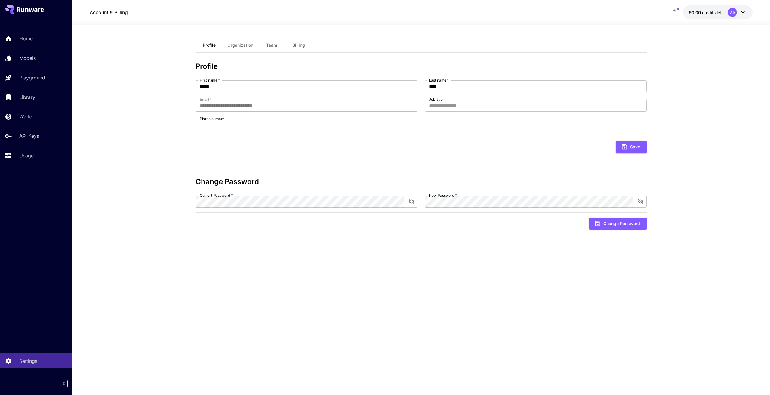  Describe the element at coordinates (29, 136) in the screenshot. I see `p: API Keys` at that location.